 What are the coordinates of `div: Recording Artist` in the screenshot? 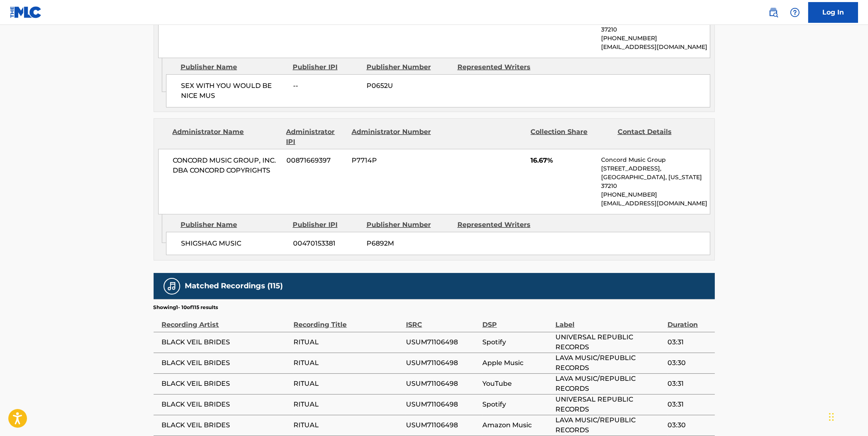 It's located at (226, 320).